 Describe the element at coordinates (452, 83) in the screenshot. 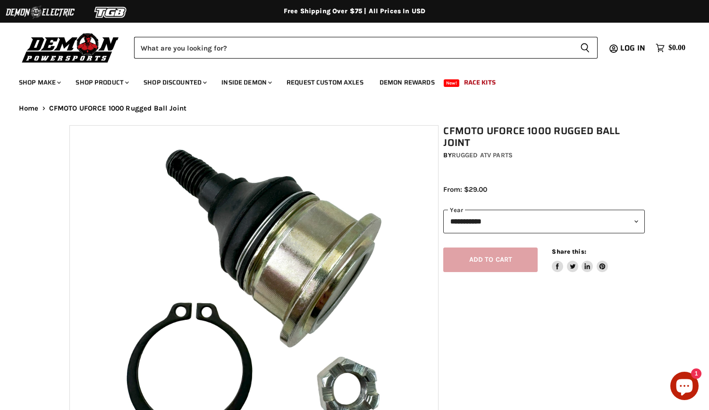

I see `span: New!` at that location.